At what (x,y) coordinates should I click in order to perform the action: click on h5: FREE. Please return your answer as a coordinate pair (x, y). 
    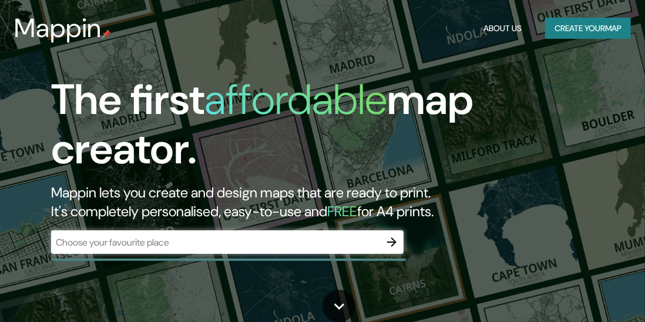
    Looking at the image, I should click on (342, 211).